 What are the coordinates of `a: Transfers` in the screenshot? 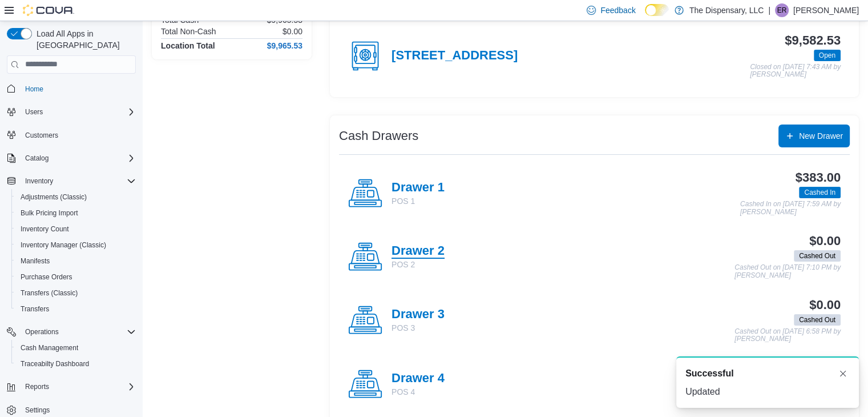 It's located at (35, 309).